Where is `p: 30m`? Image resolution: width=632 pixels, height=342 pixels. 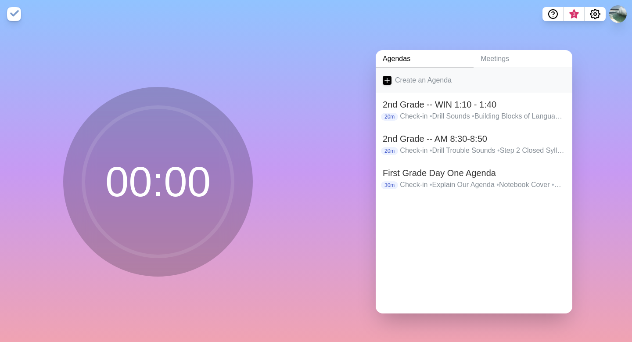
p: 30m is located at coordinates (389, 185).